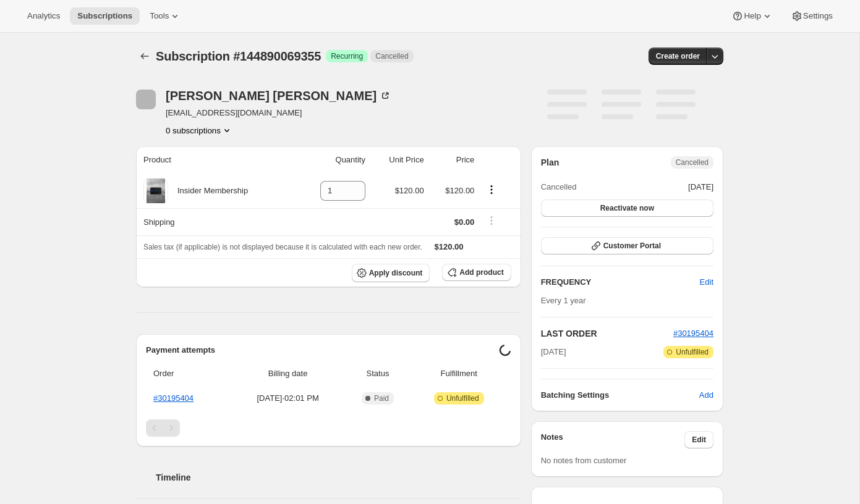 This screenshot has width=860, height=504. What do you see at coordinates (620, 282) in the screenshot?
I see `h2: FREQUENCY` at bounding box center [620, 282].